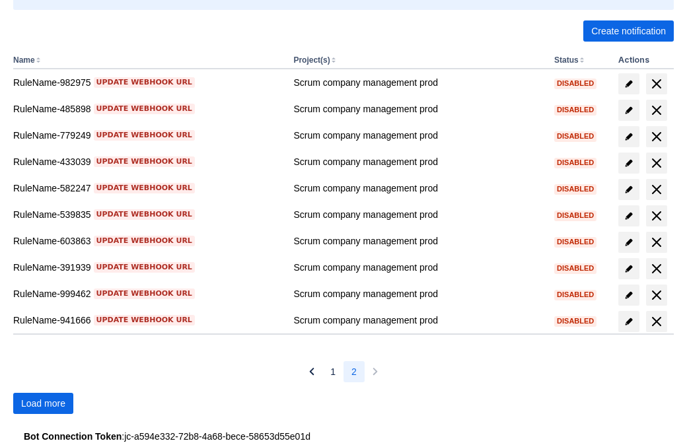 The image size is (687, 443). I want to click on div: RuleName-982975, so click(148, 83).